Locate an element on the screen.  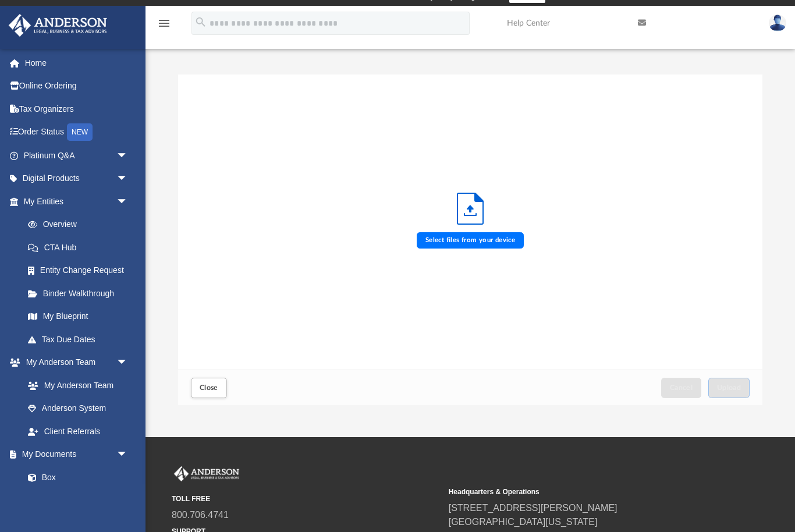
a: Client Referrals is located at coordinates (78, 431).